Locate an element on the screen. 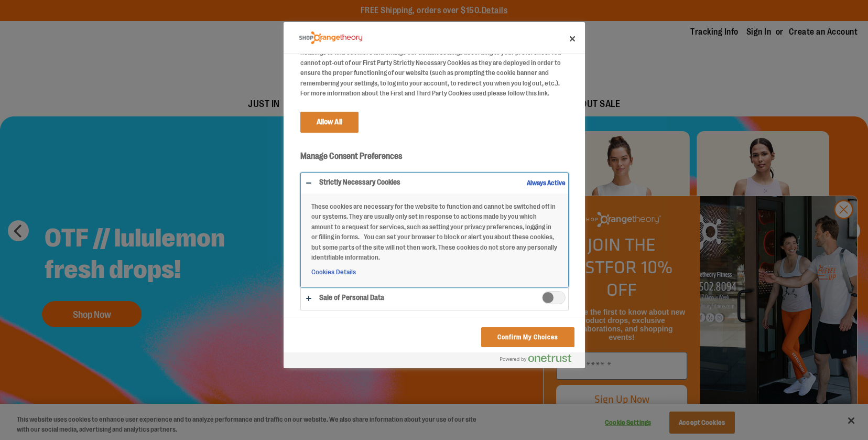 The image size is (868, 440). a: Powered by OneTrust Opens in a new Tab is located at coordinates (540, 360).